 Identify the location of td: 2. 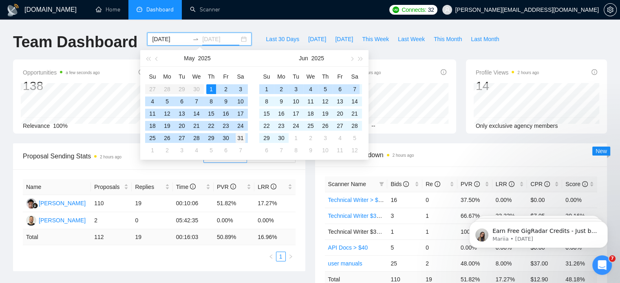
(111, 221).